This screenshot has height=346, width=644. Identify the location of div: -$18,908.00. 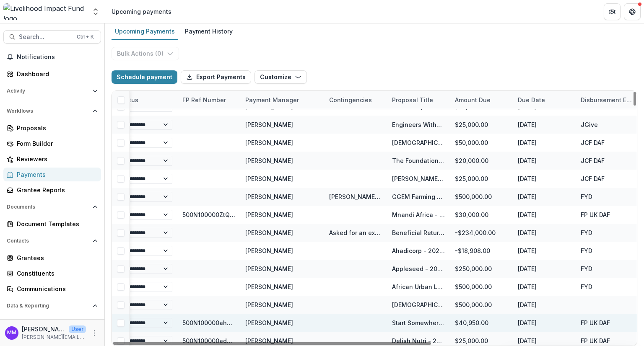
(481, 251).